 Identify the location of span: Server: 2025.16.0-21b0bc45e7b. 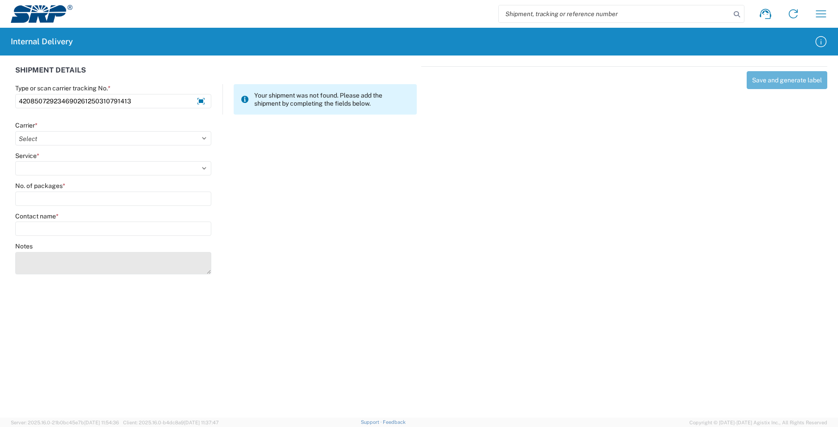
(65, 423).